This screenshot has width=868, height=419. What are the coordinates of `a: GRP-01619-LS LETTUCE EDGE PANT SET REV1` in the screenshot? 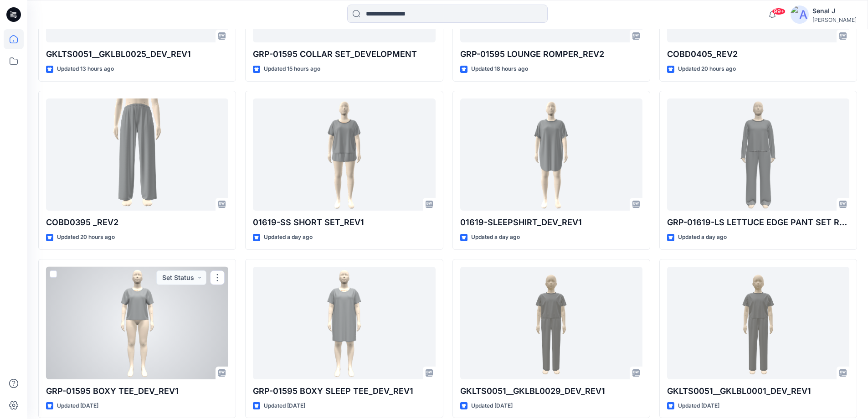 It's located at (758, 155).